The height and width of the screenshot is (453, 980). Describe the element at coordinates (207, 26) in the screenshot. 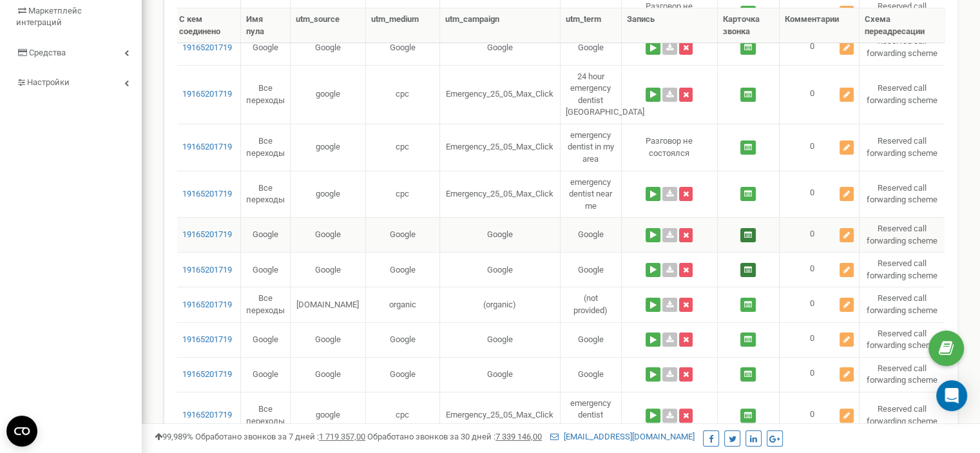

I see `th: С кем соединено` at that location.